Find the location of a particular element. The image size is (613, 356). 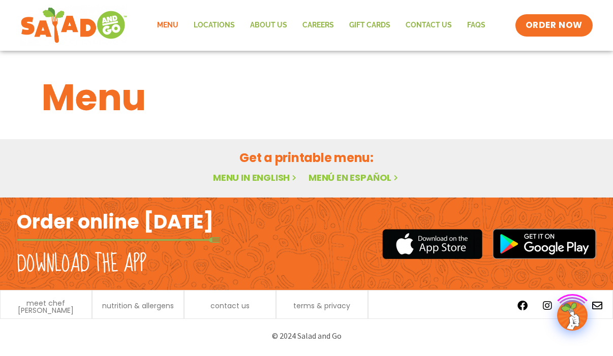

nav: Menu is located at coordinates (321, 25).